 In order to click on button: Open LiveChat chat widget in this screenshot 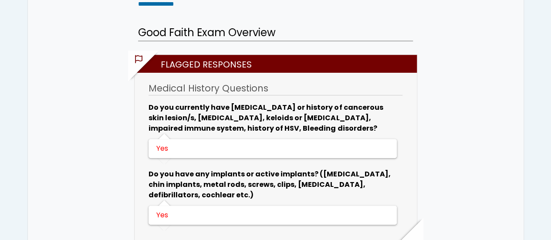, I will do `click(20, 17)`.